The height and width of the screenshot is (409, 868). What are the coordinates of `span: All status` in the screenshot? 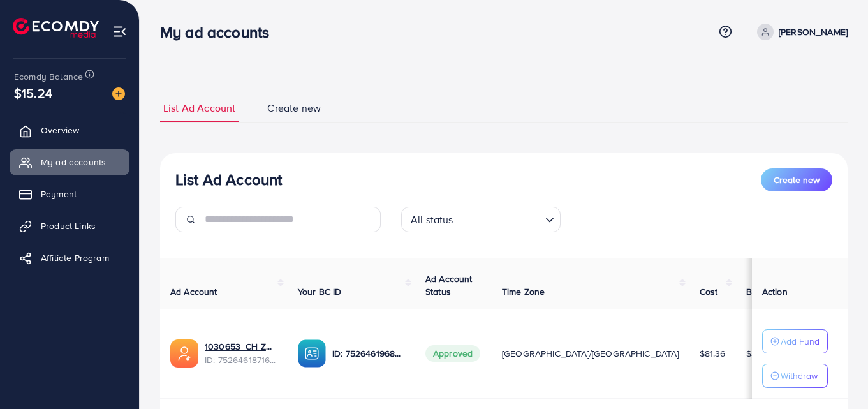 It's located at (432, 220).